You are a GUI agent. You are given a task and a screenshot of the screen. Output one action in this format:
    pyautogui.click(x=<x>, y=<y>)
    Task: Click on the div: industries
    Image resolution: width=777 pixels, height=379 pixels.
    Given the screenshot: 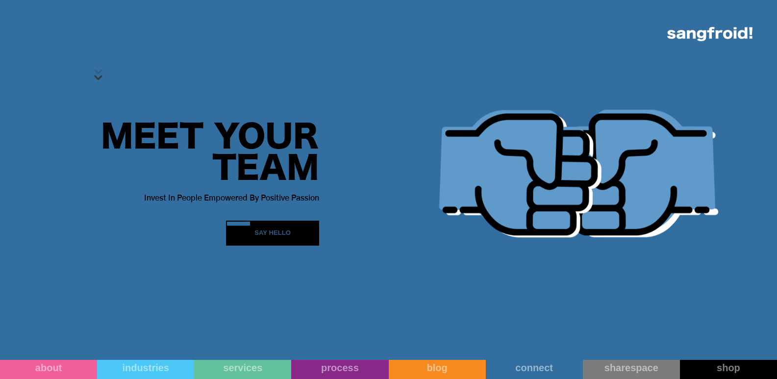 What is the action you would take?
    pyautogui.click(x=146, y=368)
    